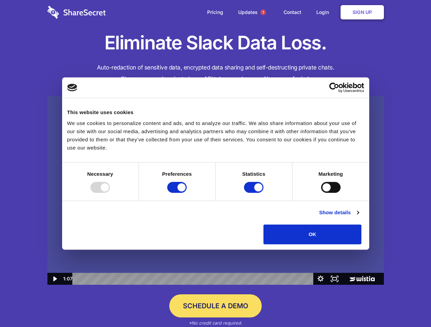 This screenshot has width=431, height=327. Describe the element at coordinates (362, 279) in the screenshot. I see `a: Wistia Logo -- Learn More` at that location.